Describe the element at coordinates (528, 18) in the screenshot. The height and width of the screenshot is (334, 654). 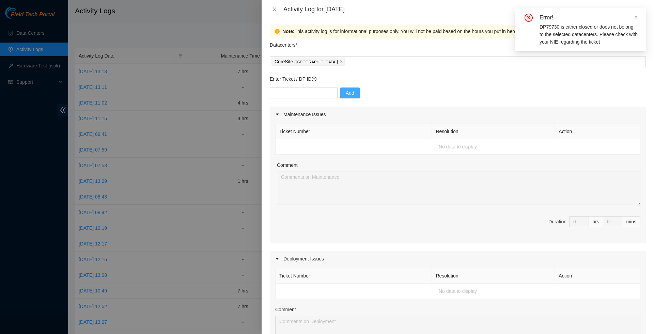
I see `span: close-circle` at that location.